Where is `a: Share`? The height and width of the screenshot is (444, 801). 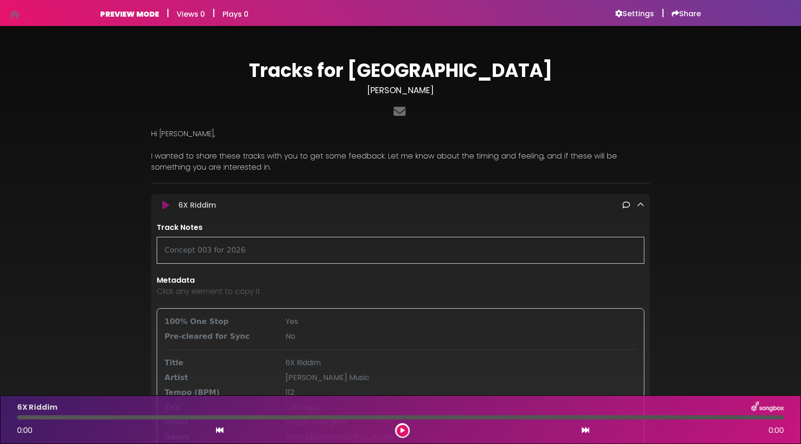 a: Share is located at coordinates (686, 14).